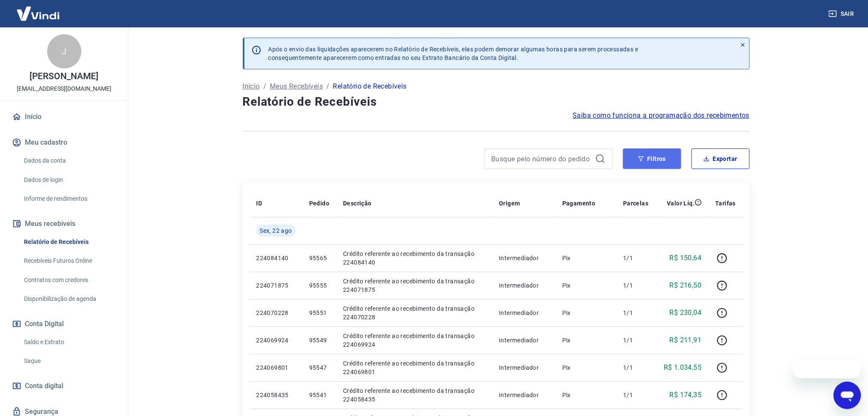  Describe the element at coordinates (38, 13) in the screenshot. I see `img: Vindi` at that location.